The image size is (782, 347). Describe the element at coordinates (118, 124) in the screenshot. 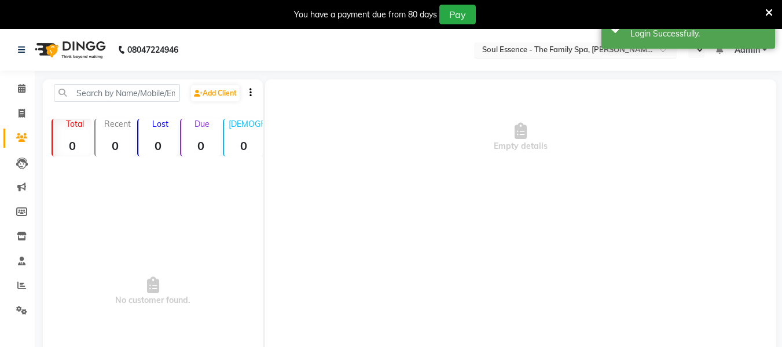

I see `p: Recent` at that location.